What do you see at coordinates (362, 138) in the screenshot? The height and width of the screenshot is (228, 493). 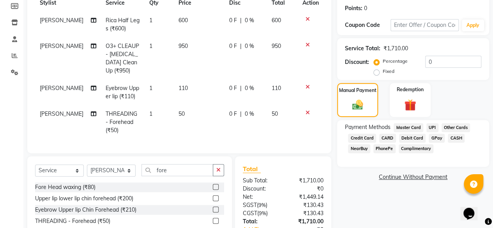 I see `span: Credit Card` at bounding box center [362, 138].